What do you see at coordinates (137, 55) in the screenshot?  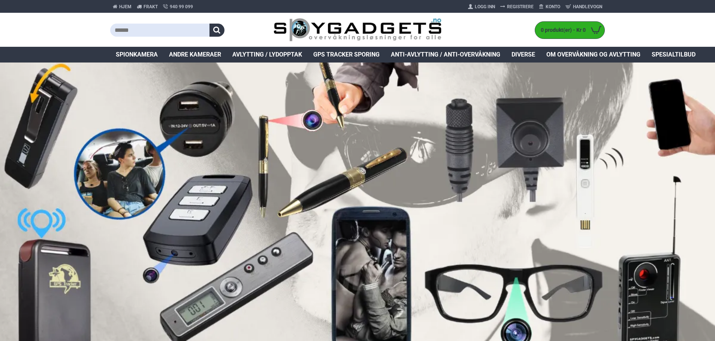 I see `a: Spionkamera` at bounding box center [137, 55].